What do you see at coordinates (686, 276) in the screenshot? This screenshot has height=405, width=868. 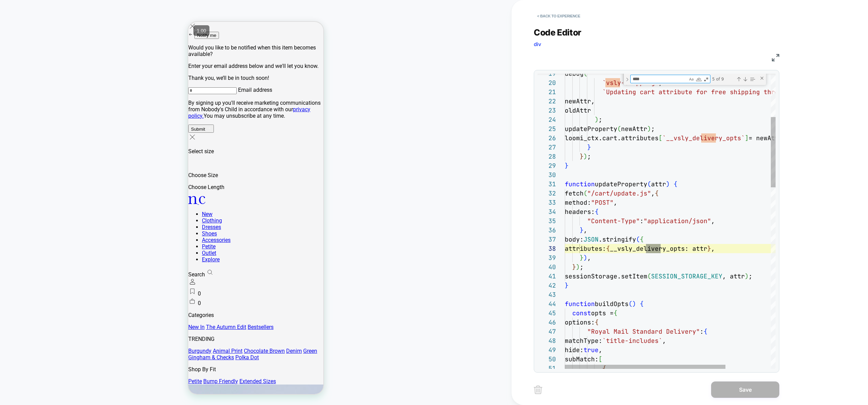 I see `span: SESSION_STORAGE_KEY` at bounding box center [686, 276].